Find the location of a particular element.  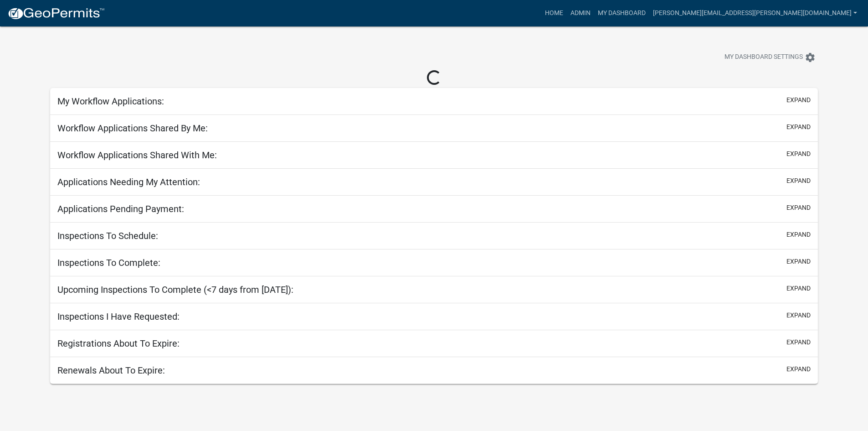

h5: Workflow Applications Shared By Me: is located at coordinates (133, 128).